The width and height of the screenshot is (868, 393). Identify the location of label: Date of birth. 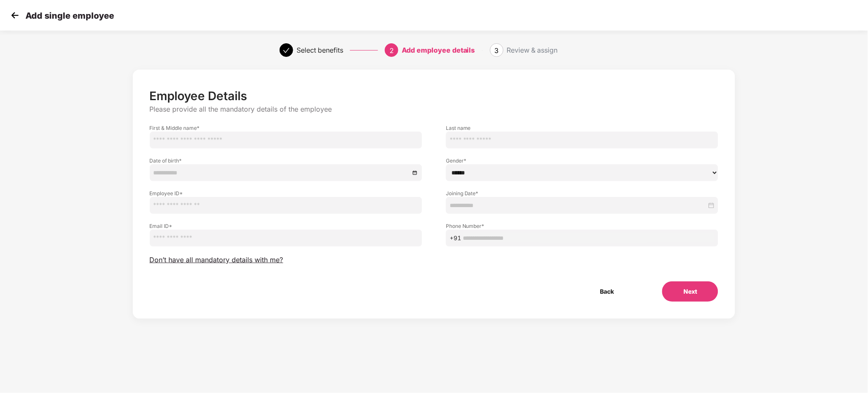
(286, 160).